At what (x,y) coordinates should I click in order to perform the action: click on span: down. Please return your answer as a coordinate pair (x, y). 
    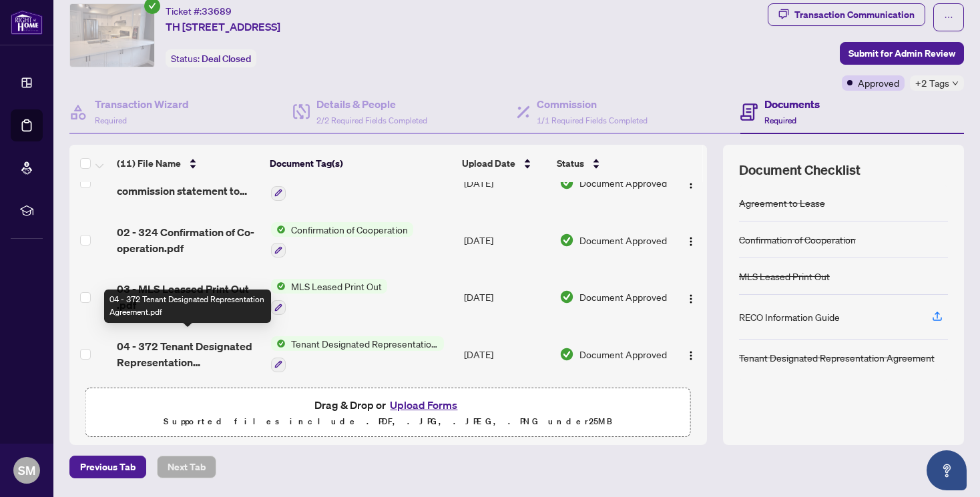
    Looking at the image, I should click on (955, 83).